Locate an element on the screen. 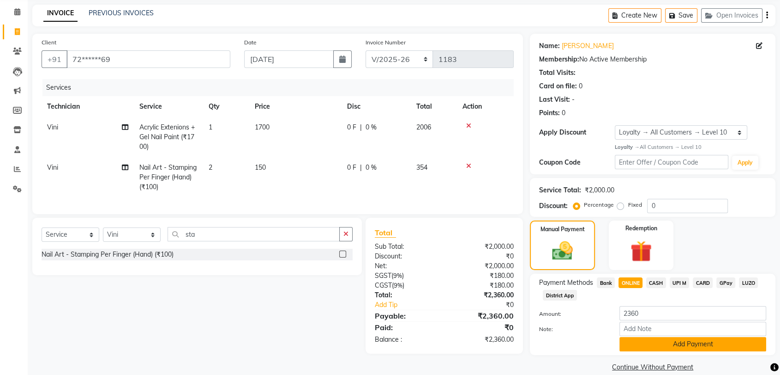 Image resolution: width=780 pixels, height=375 pixels. th: Disc is located at coordinates (376, 106).